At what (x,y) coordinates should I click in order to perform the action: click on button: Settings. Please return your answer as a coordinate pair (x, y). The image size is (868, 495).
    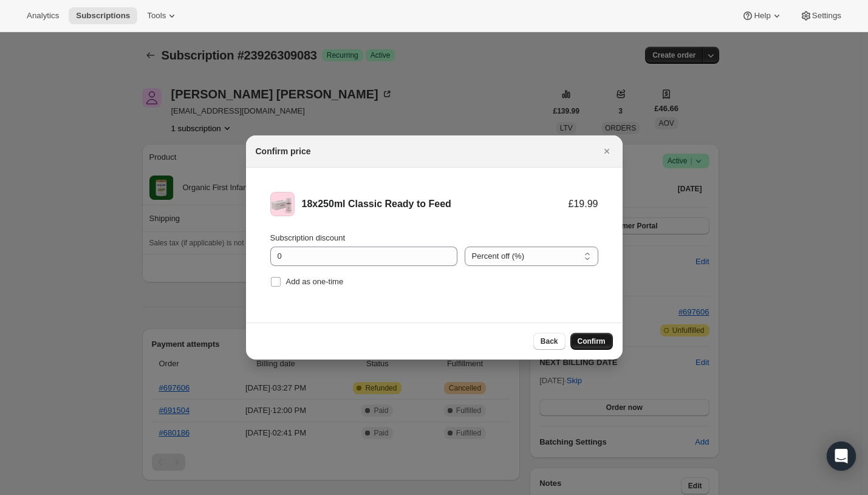
    Looking at the image, I should click on (820, 16).